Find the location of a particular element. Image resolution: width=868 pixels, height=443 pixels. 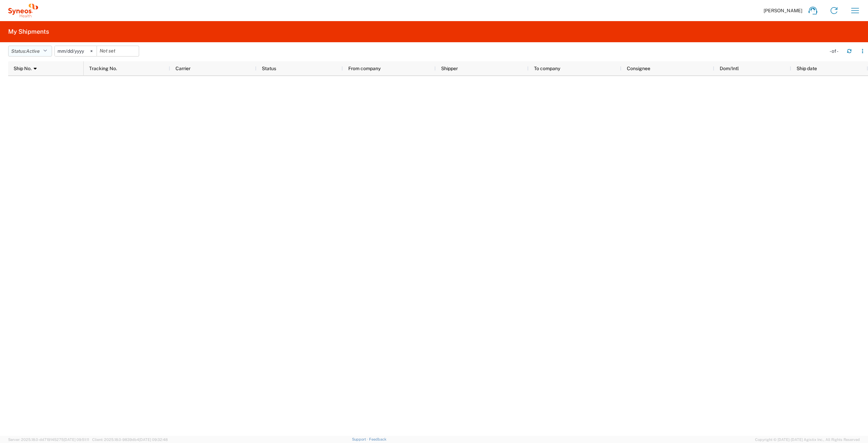

span: Consignee is located at coordinates (638, 69).